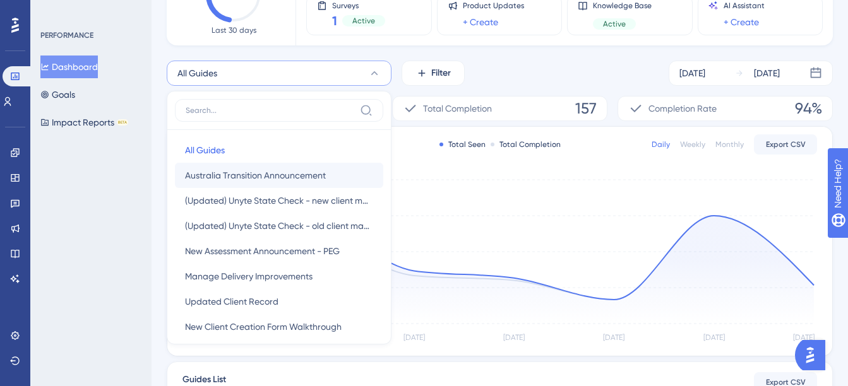  Describe the element at coordinates (586, 109) in the screenshot. I see `span: 157` at that location.